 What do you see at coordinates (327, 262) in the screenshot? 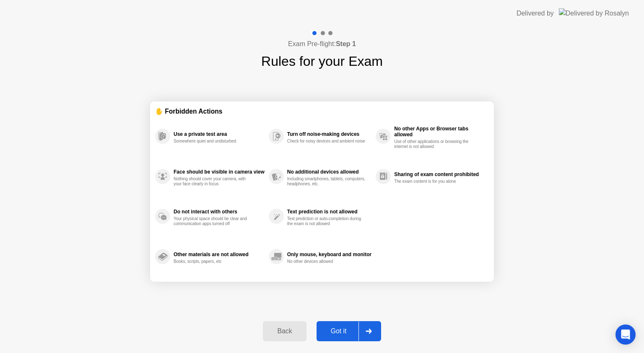
I see `div: No other devices allowed` at bounding box center [327, 262].